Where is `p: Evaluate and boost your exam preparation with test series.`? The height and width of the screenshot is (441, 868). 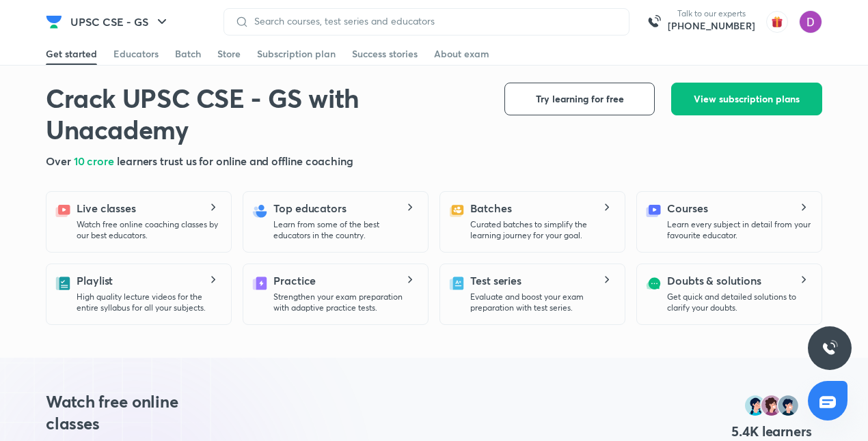 p: Evaluate and boost your exam preparation with test series. is located at coordinates (542, 303).